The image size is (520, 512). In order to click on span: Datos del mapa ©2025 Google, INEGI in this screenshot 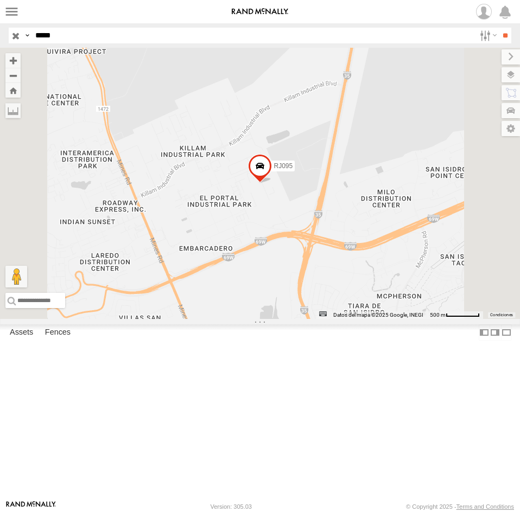, I will do `click(378, 315)`.